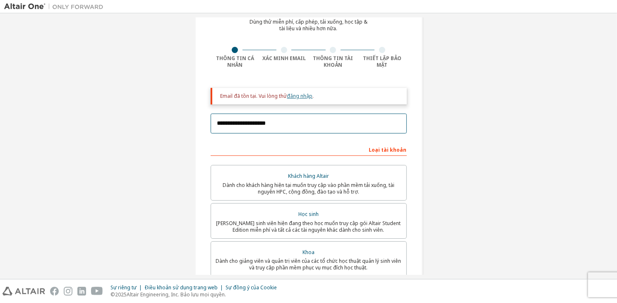 The height and width of the screenshot is (303, 617). What do you see at coordinates (388, 149) in the screenshot?
I see `font: Loại tài khoản` at bounding box center [388, 149].